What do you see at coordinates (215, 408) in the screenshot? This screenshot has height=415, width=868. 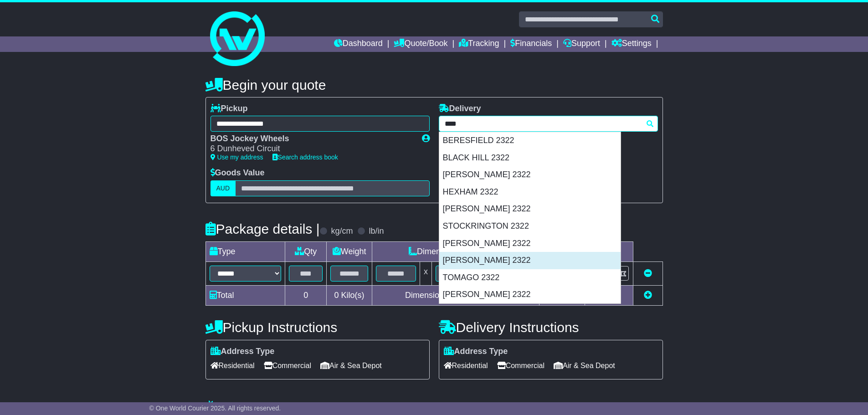 I see `span: © One World Courier 2025. All rights reserved.` at bounding box center [215, 408].